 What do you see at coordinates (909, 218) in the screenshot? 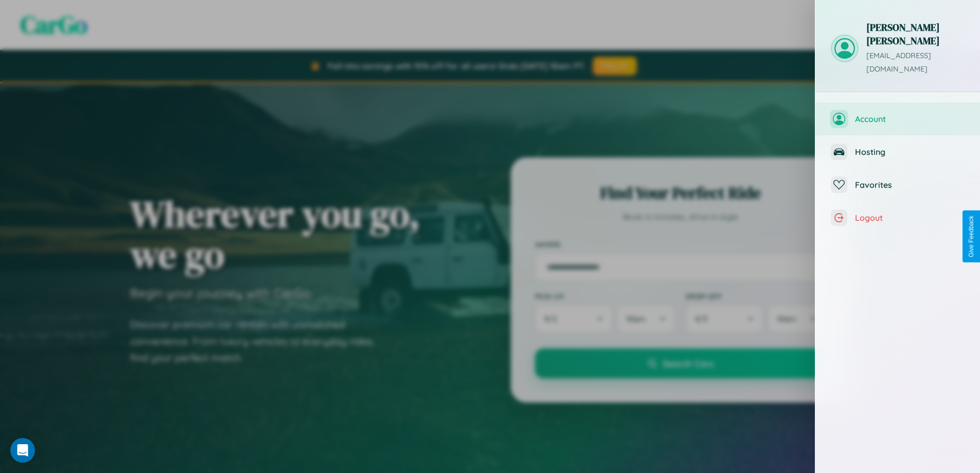
I see `span: Logout` at bounding box center [909, 218].